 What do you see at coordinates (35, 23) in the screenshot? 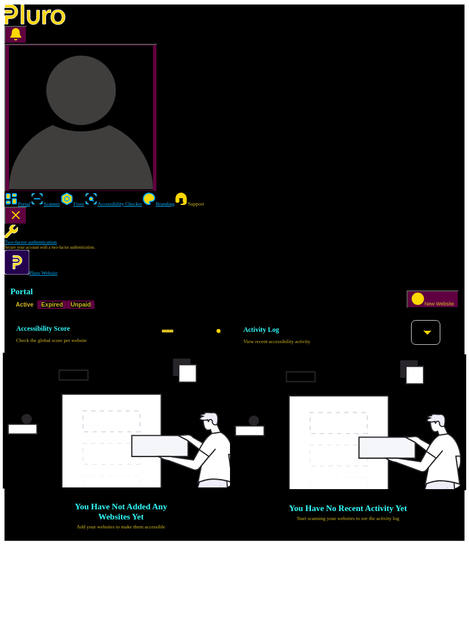
I see `a: Logo` at bounding box center [35, 23].